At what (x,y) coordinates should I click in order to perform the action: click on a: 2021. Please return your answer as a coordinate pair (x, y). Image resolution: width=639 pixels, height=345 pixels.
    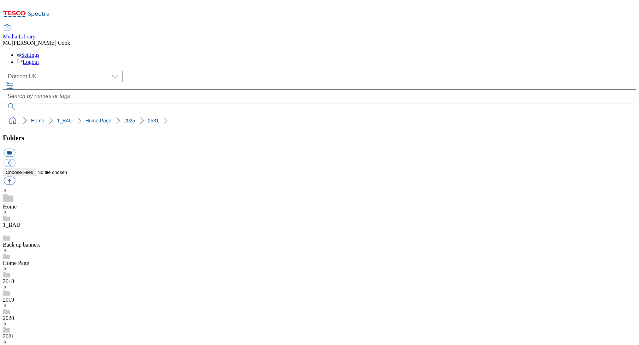
    Looking at the image, I should click on (8, 337).